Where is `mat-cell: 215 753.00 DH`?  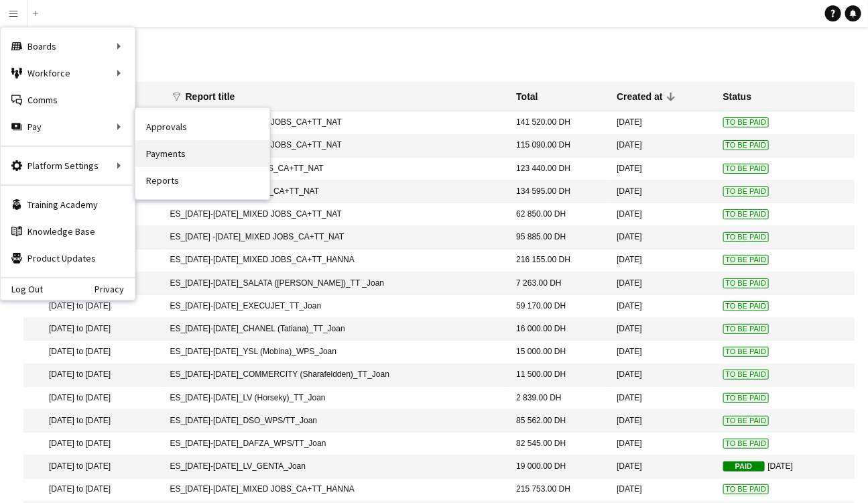 mat-cell: 215 753.00 DH is located at coordinates (560, 490).